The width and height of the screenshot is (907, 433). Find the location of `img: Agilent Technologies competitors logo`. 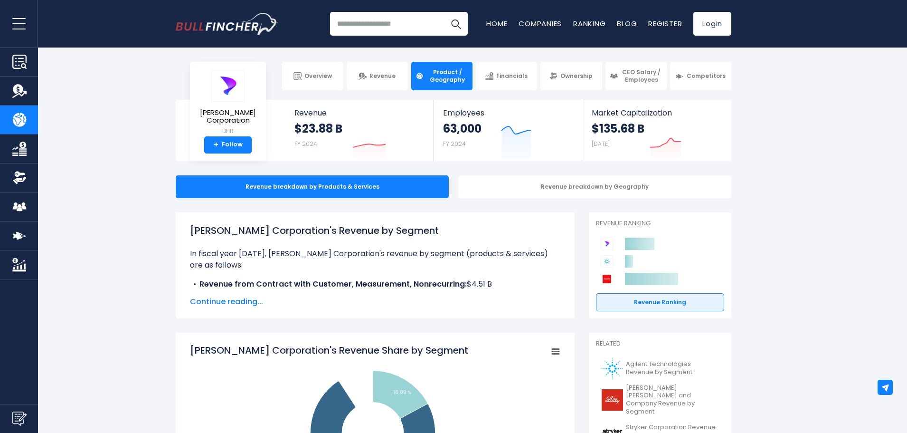

img: Agilent Technologies competitors logo is located at coordinates (607, 261).